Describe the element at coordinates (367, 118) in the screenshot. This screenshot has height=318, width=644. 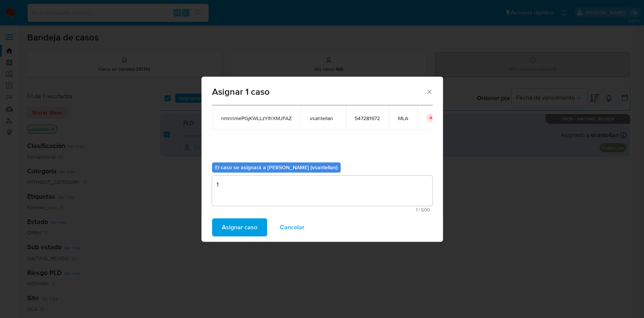
I see `span: 547281972` at that location.